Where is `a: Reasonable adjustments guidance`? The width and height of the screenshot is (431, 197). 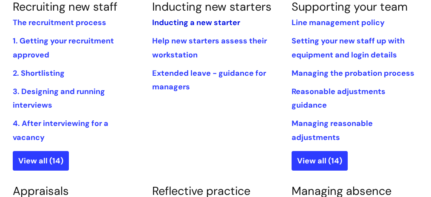 a: Reasonable adjustments guidance is located at coordinates (338, 98).